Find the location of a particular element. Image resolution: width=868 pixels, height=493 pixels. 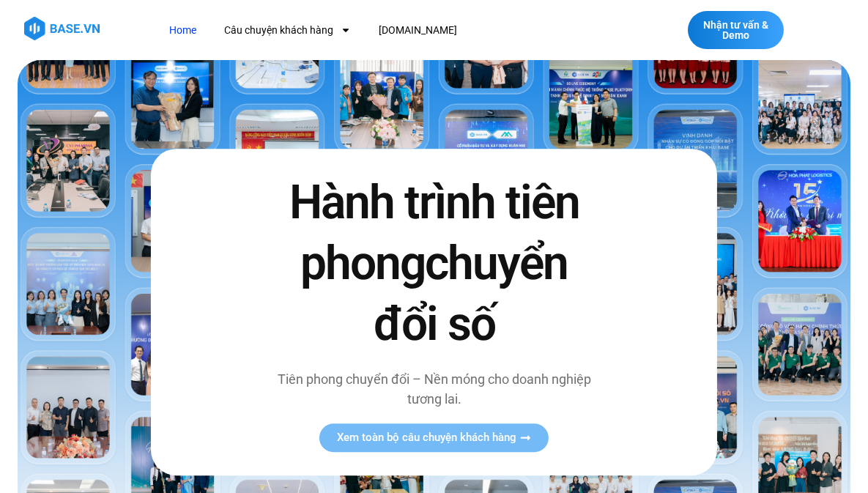

a: Home is located at coordinates (182, 30).